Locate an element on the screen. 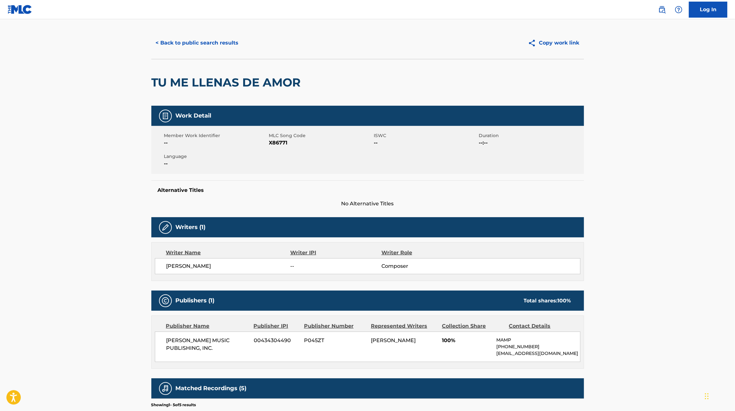 The image size is (735, 411). div: Arrastrar is located at coordinates (707, 396).